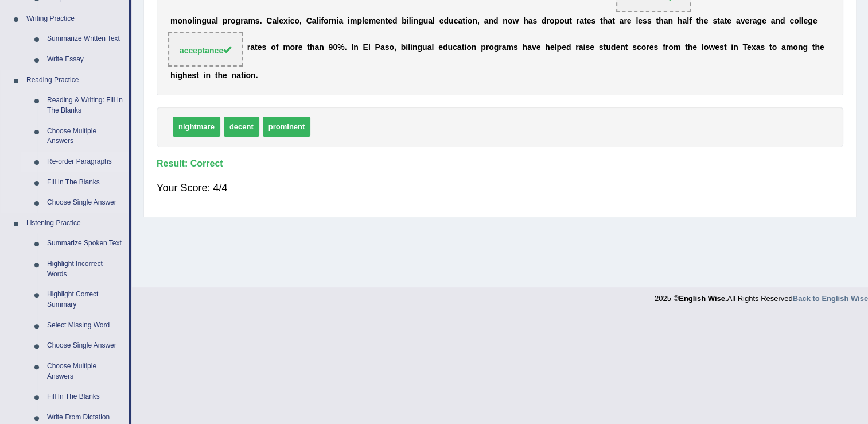  I want to click on b: x, so click(286, 20).